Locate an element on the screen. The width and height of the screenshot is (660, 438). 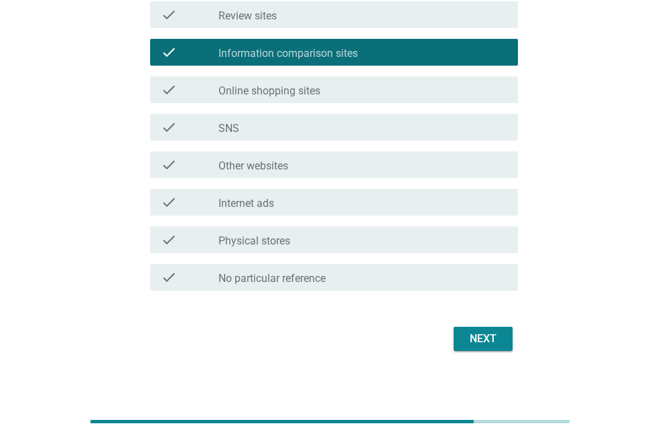
label: Information comparison sites is located at coordinates (288, 54).